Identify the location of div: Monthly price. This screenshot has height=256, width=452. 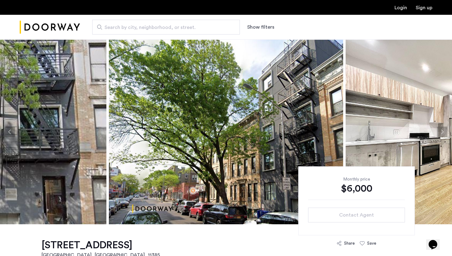
(357, 179).